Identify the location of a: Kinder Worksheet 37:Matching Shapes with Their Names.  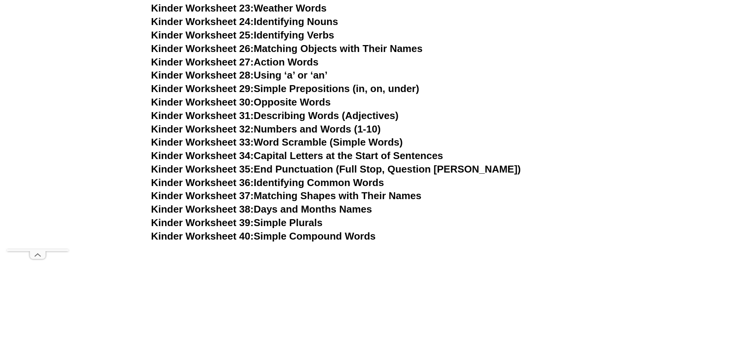
(286, 195).